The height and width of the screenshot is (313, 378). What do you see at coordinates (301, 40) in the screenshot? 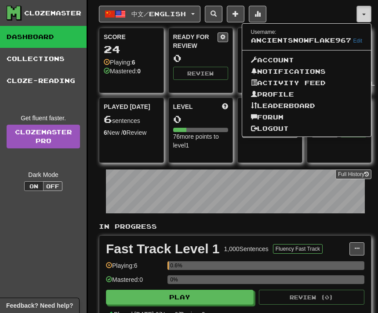
I see `span: AncientSnowflake967` at bounding box center [301, 40].